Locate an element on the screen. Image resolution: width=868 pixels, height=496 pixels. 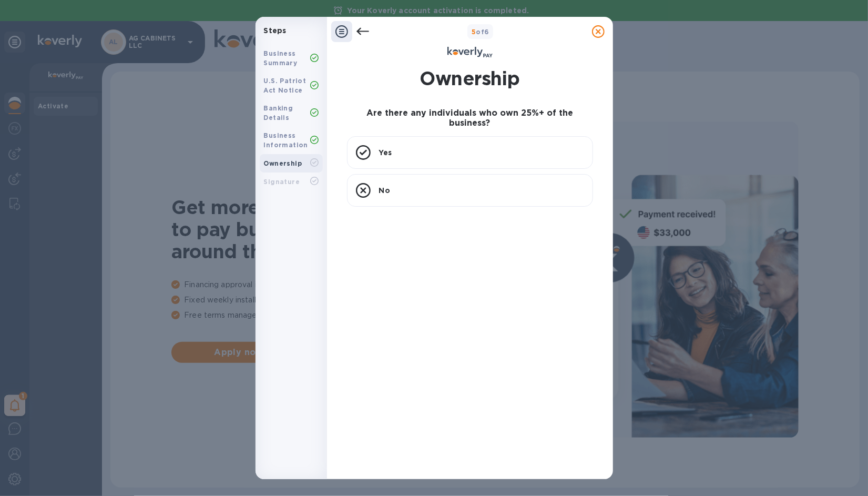
b: Business Information is located at coordinates (286, 140).